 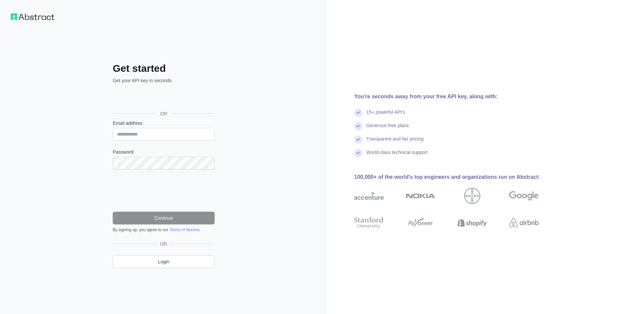 What do you see at coordinates (369, 223) in the screenshot?
I see `img: stanford university` at bounding box center [369, 223].